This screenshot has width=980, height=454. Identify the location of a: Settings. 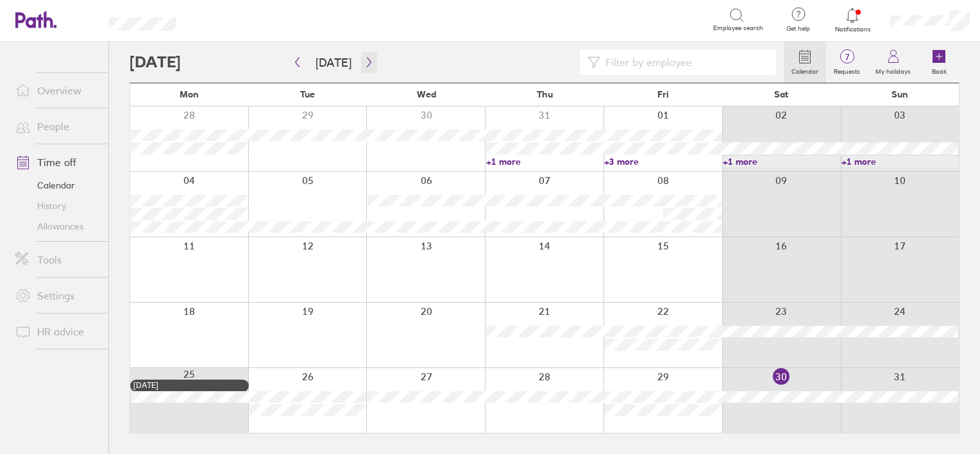
(57, 296).